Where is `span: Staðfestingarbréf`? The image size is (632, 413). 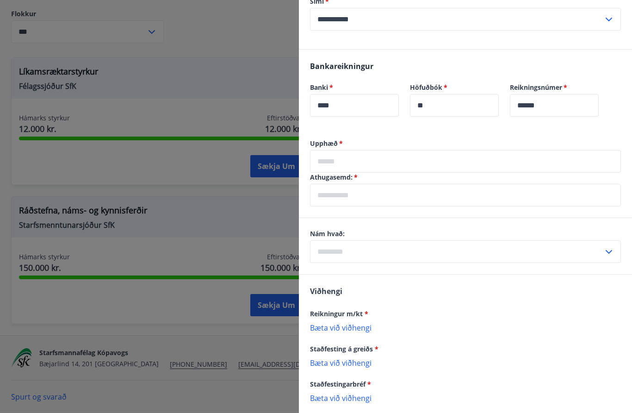 span: Staðfestingarbréf is located at coordinates (341, 384).